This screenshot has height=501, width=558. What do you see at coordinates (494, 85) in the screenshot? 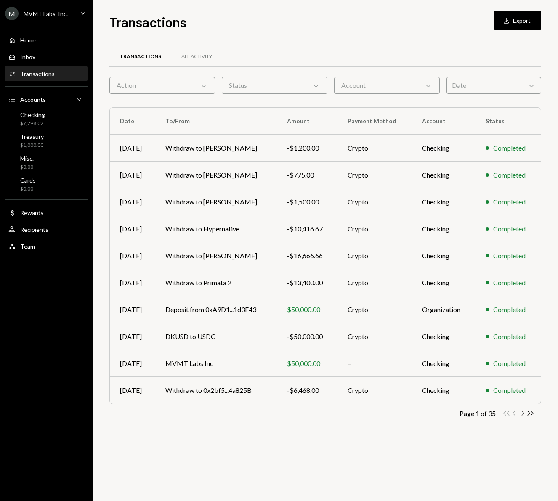
I see `div: Date` at bounding box center [494, 85].